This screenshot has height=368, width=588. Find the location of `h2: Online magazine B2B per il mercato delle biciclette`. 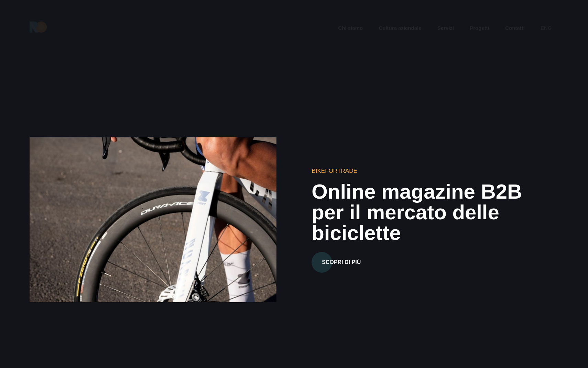

h2: Online magazine B2B per il mercato delle biciclette is located at coordinates (435, 212).